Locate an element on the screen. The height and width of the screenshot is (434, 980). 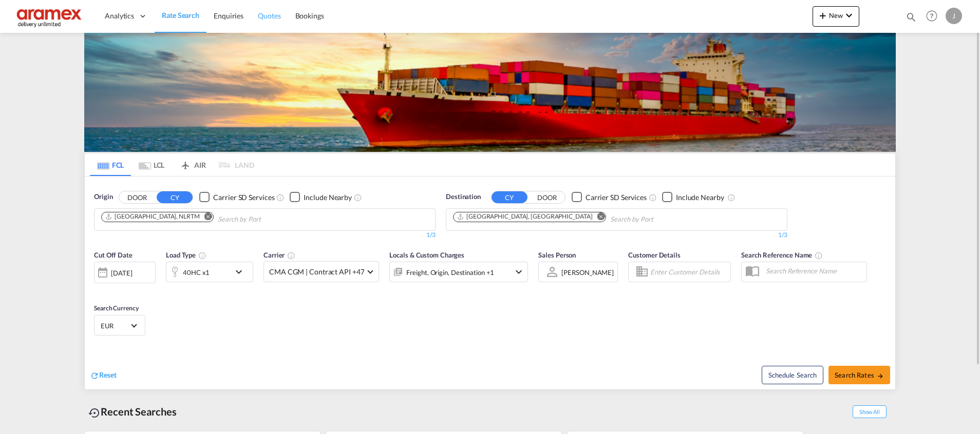
span: Cut Off Date is located at coordinates (113, 255).